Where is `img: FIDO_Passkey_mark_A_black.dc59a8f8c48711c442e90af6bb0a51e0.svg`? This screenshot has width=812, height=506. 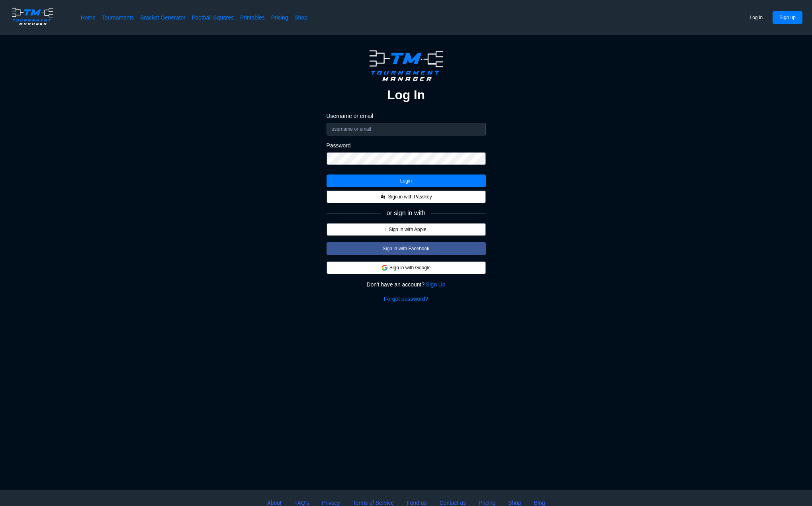
img: FIDO_Passkey_mark_A_black.dc59a8f8c48711c442e90af6bb0a51e0.svg is located at coordinates (383, 197).